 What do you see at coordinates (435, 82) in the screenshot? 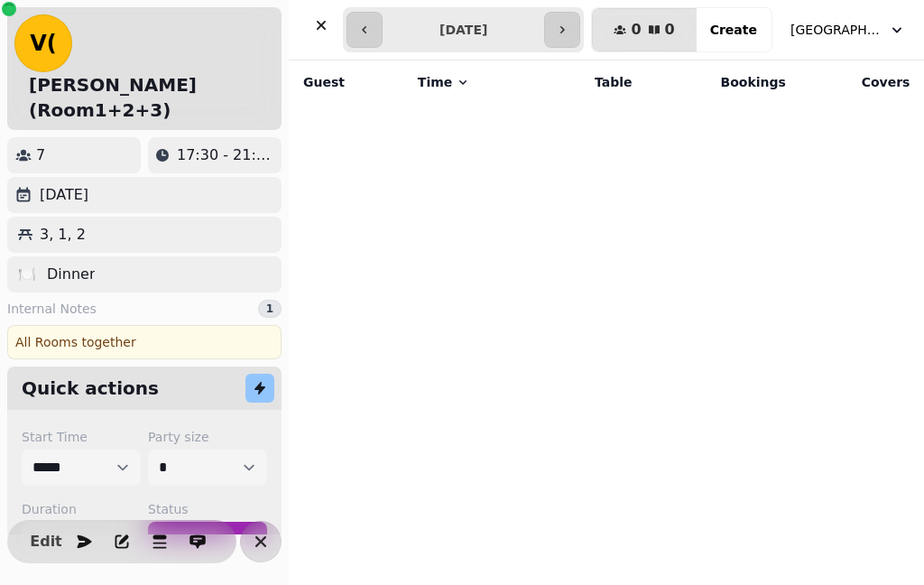
I see `span: Time` at bounding box center [435, 82].